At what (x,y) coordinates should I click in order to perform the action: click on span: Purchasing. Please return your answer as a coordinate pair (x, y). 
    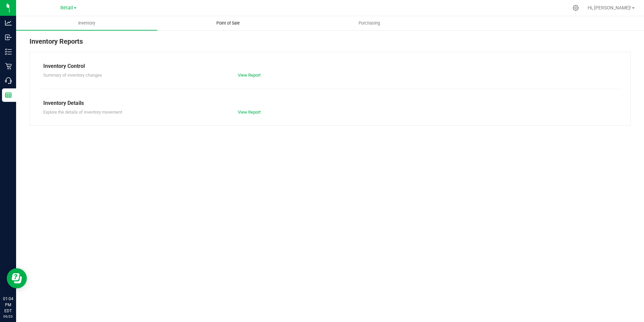
    Looking at the image, I should click on (370, 23).